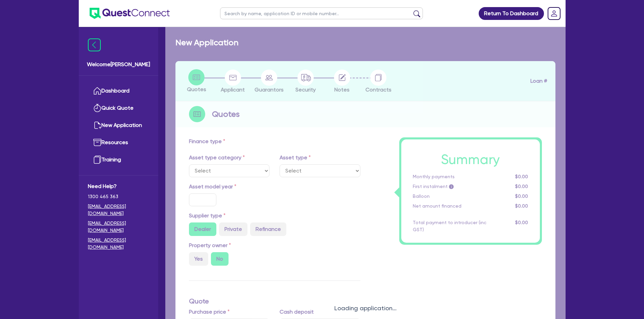 This screenshot has height=319, width=644. Describe the element at coordinates (118, 187) in the screenshot. I see `span: Need Help?` at that location.